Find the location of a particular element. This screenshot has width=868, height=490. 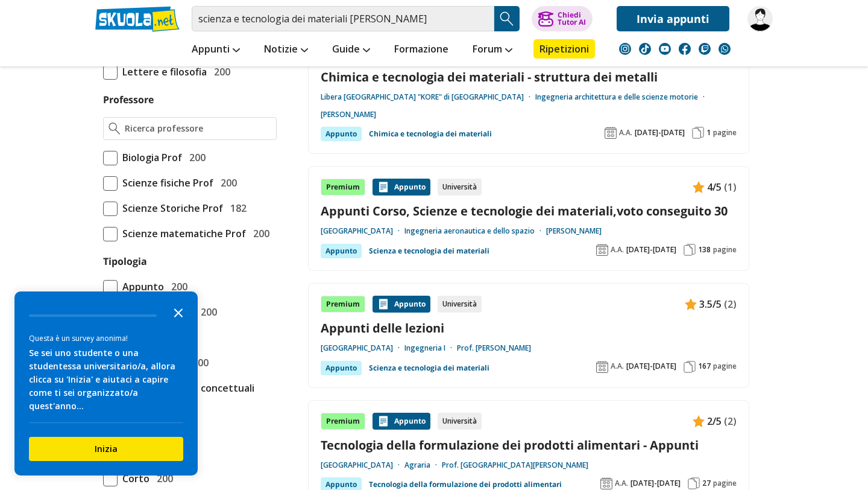

a: Agraria is located at coordinates (423, 465).